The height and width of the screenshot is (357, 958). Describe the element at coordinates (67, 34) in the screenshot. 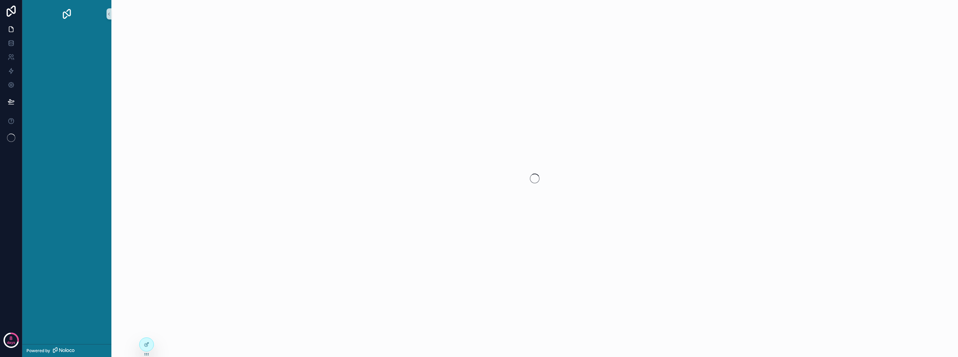

I see `div: scrollable content` at that location.